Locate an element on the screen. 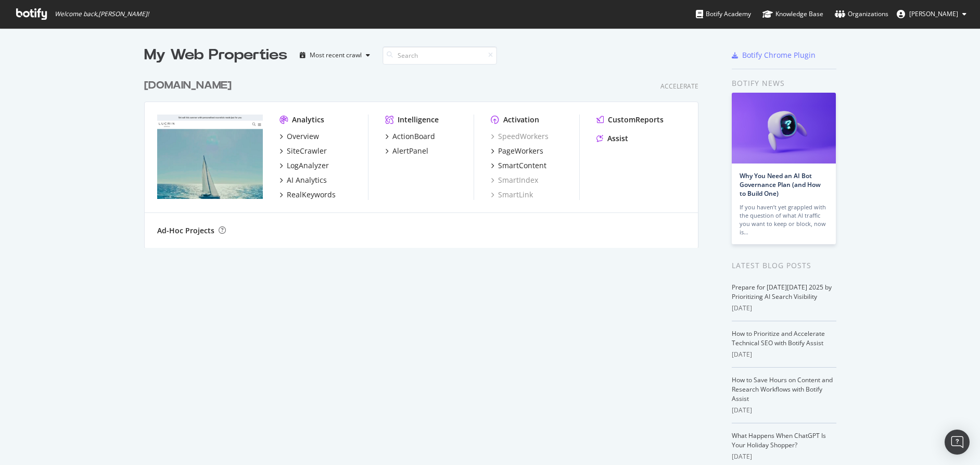 Image resolution: width=980 pixels, height=465 pixels. div: Overview is located at coordinates (303, 136).